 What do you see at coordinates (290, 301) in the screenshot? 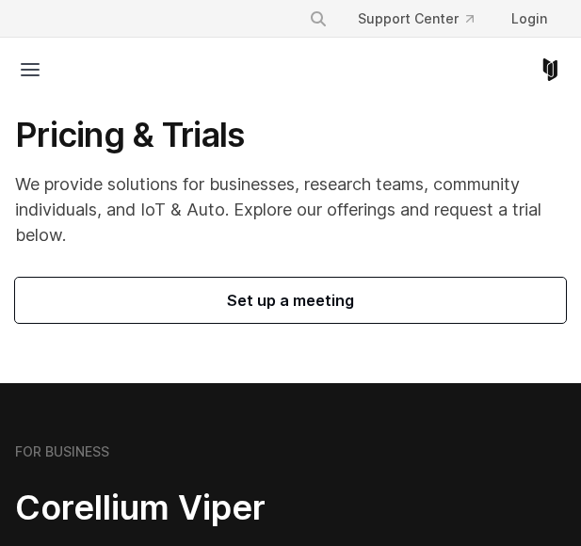
I see `a: Set up a meeting` at bounding box center [290, 301].